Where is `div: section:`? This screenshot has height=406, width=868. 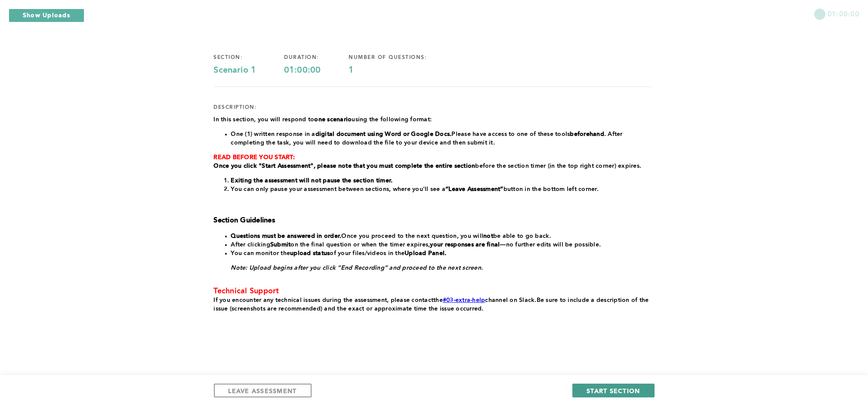
div: section: is located at coordinates (249, 58).